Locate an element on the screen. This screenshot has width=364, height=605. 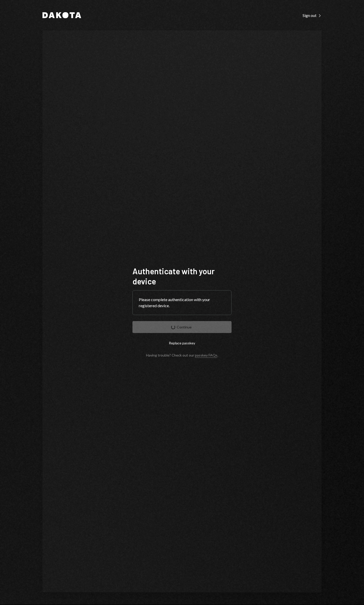
div: Having trouble? Check out our . is located at coordinates (182, 355).